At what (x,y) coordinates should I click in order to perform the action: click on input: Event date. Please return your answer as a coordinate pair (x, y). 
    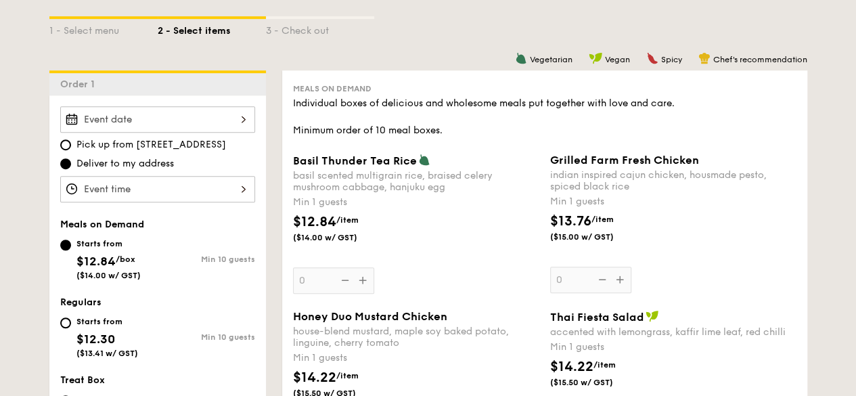
    Looking at the image, I should click on (158, 119).